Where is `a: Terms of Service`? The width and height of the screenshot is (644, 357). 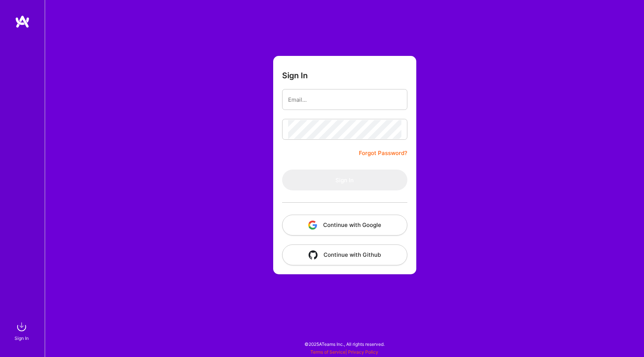
a: Terms of Service is located at coordinates (328, 351).